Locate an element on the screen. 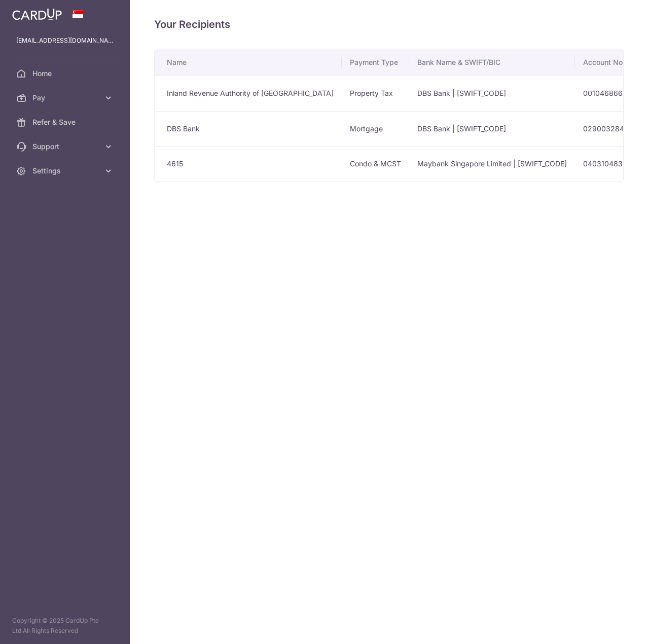 This screenshot has width=648, height=644. th: Bank Name & SWIFT/BIC is located at coordinates (492, 62).